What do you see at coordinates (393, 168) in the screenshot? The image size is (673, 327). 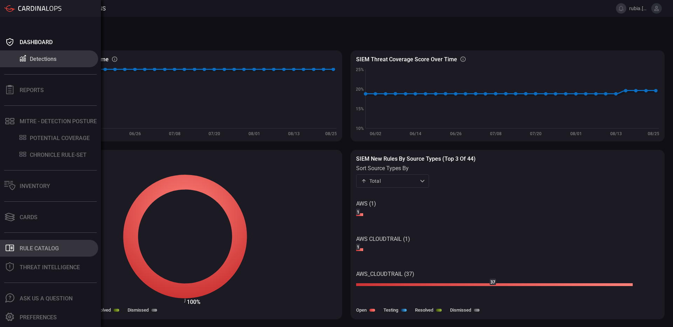 I see `label: sort source types by` at bounding box center [393, 168].